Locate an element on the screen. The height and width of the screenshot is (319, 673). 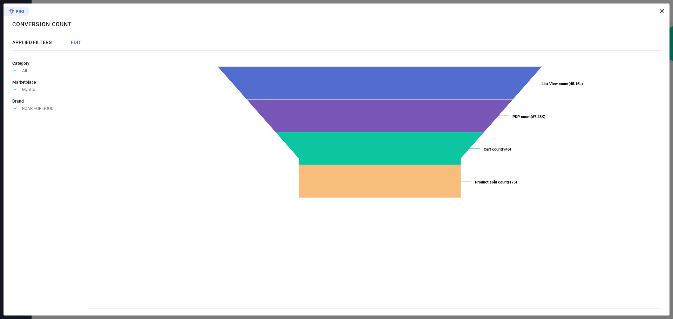
text: (67.43K) is located at coordinates (529, 117).